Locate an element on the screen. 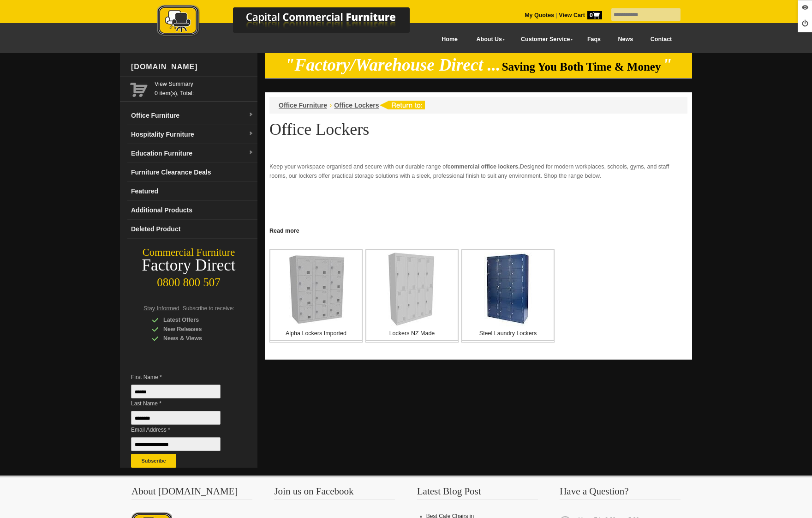 The height and width of the screenshot is (518, 812). h3: Latest Blog Post is located at coordinates (478, 493).